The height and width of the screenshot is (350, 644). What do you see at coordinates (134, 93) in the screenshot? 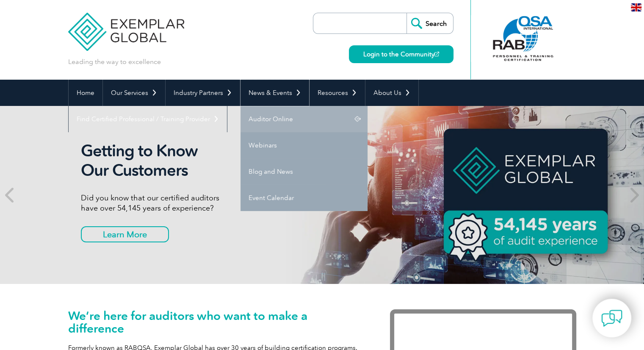
I see `a: Our Services` at bounding box center [134, 93].